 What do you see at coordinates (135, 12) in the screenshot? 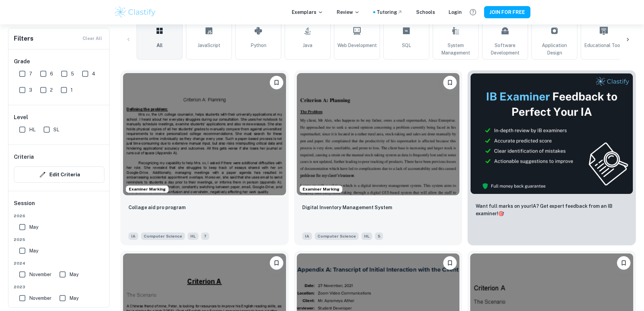
I see `a: Clastify logo` at bounding box center [135, 12].